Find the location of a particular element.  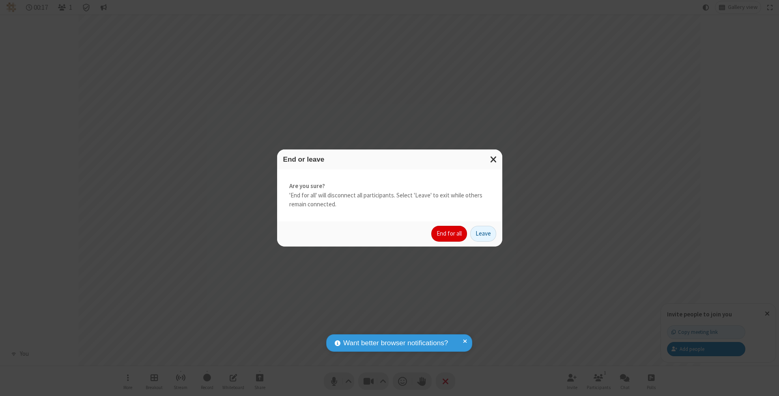

button: Leave is located at coordinates (483, 234).